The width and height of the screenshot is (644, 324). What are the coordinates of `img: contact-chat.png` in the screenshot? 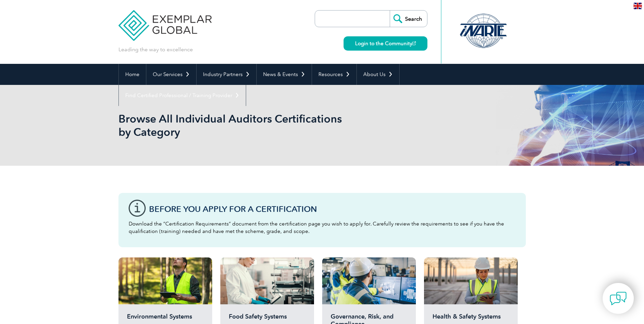 It's located at (619, 298).